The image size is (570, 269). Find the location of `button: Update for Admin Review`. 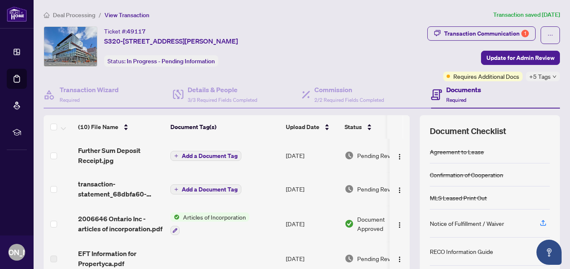

button: Update for Admin Review is located at coordinates (520, 58).